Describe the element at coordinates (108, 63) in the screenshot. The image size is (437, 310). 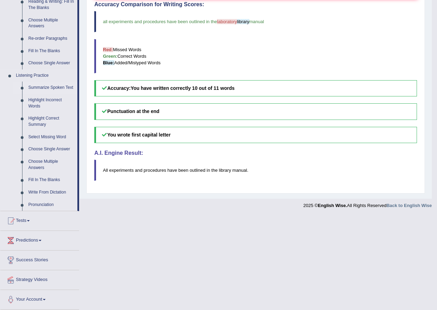
I see `b: Blue:` at that location.